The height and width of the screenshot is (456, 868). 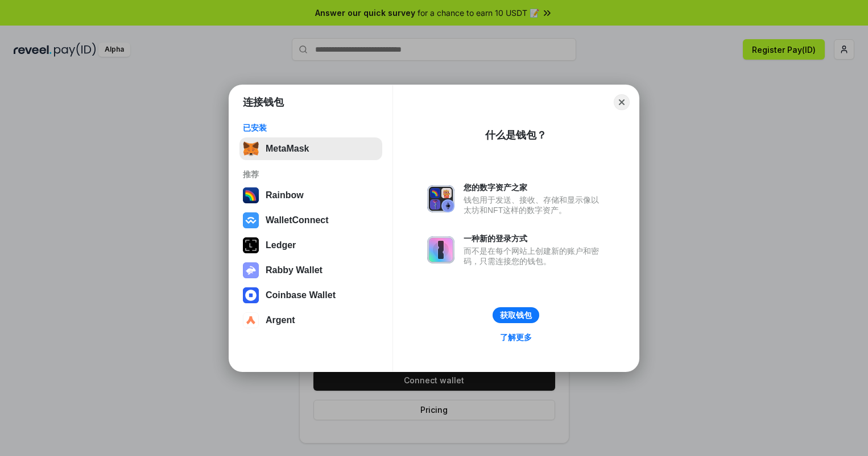 I want to click on button: WalletConnect, so click(x=311, y=220).